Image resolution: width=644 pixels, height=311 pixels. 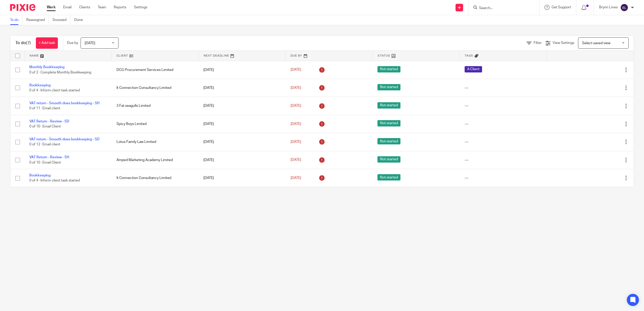 What do you see at coordinates (49, 157) in the screenshot?
I see `a: VAT Return - Review - SH` at bounding box center [49, 157].